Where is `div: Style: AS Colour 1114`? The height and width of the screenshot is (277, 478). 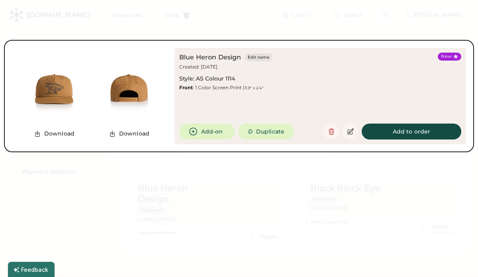
div: Style: AS Colour 1114 is located at coordinates (207, 79).